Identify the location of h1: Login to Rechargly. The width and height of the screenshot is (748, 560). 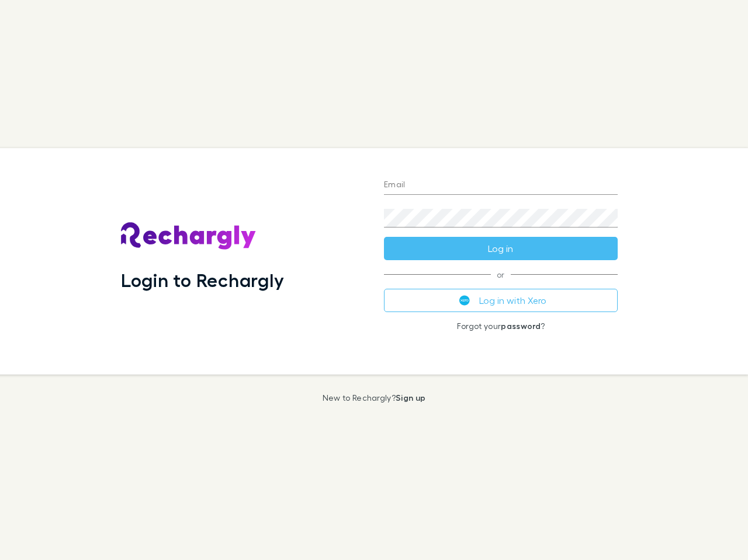
(202, 280).